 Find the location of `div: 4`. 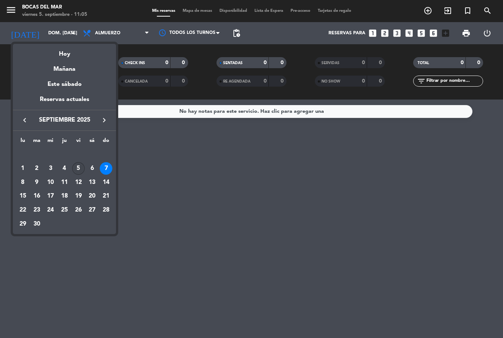

div: 4 is located at coordinates (64, 168).